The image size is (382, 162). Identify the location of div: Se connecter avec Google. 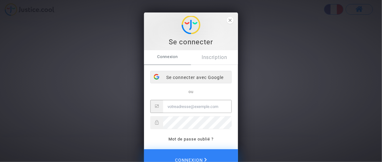
(191, 78).